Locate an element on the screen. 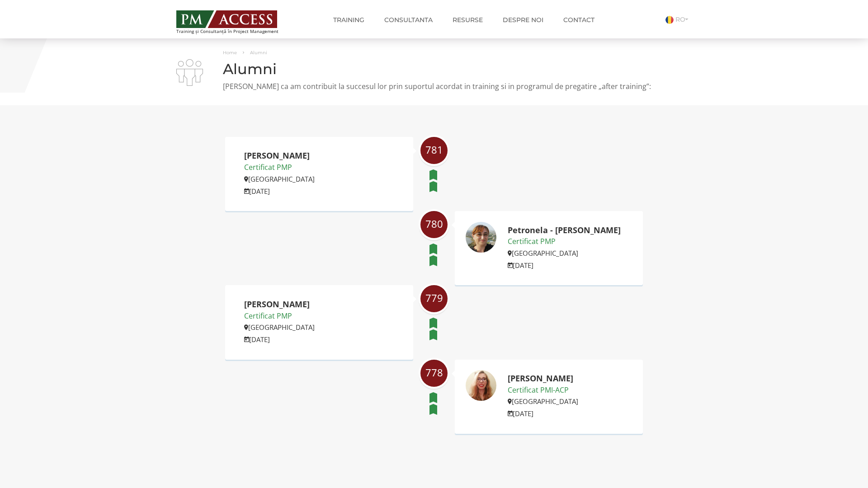 Image resolution: width=868 pixels, height=488 pixels. a: Consultanta is located at coordinates (408, 20).